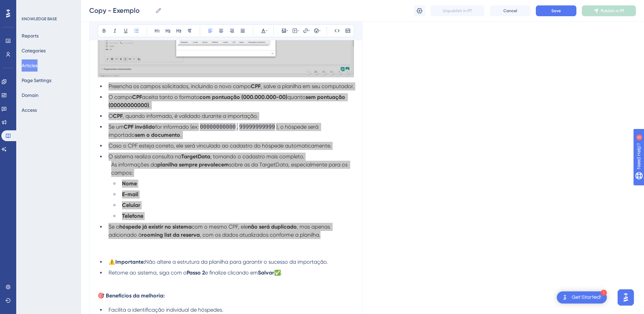 This screenshot has height=314, width=644. What do you see at coordinates (166, 310) in the screenshot?
I see `span: Facilita a identificação individual de hóspedes.` at bounding box center [166, 310].